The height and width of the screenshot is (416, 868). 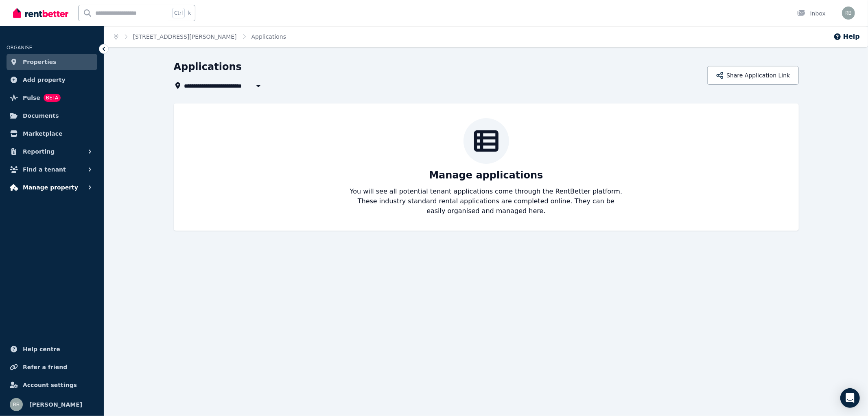 I want to click on a: Help centre, so click(x=52, y=349).